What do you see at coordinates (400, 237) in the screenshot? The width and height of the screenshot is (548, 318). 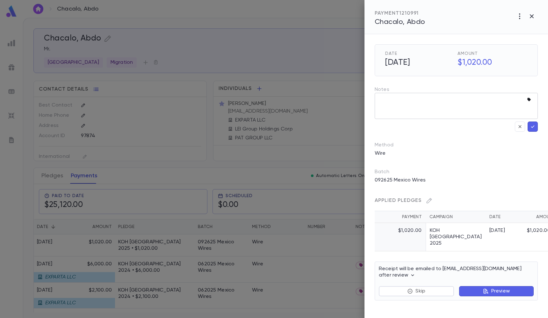 I see `td: $1,020.00` at bounding box center [400, 237].